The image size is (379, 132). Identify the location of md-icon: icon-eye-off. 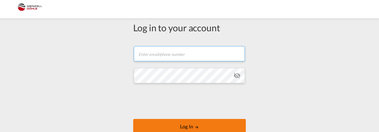
(237, 75).